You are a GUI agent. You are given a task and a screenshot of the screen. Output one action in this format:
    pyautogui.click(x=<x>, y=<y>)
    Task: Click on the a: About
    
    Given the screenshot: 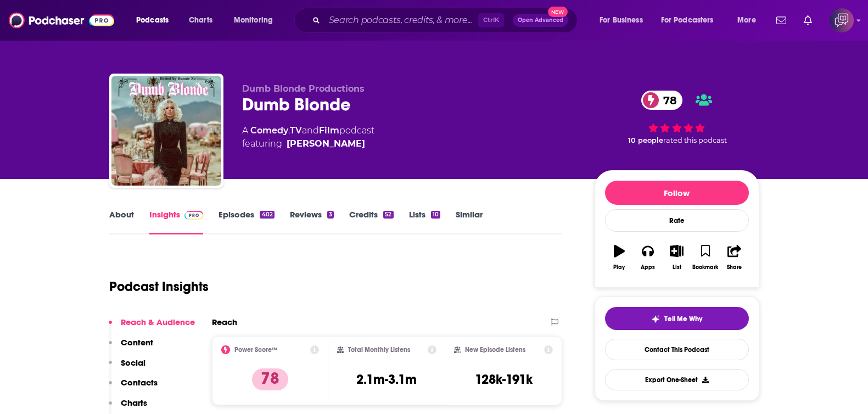 What is the action you would take?
    pyautogui.click(x=121, y=222)
    